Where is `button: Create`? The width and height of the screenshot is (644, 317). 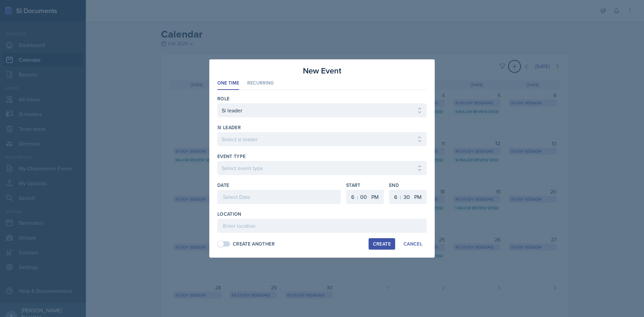 button: Create is located at coordinates (382, 243).